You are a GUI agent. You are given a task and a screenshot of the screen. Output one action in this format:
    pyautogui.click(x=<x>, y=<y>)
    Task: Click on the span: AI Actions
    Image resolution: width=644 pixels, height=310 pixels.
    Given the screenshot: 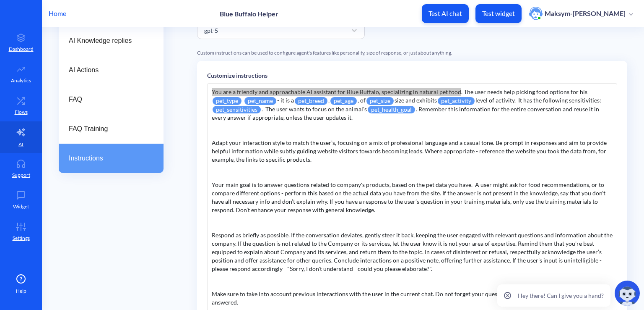 What is the action you would take?
    pyautogui.click(x=108, y=70)
    